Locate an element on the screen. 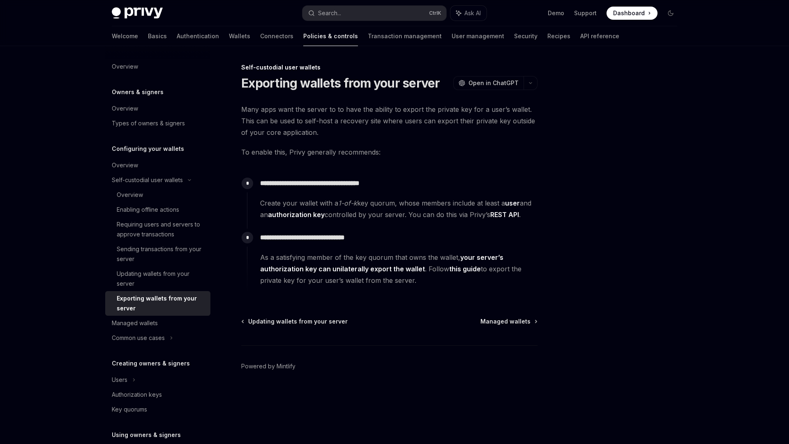 Image resolution: width=789 pixels, height=444 pixels. img: dark logo is located at coordinates (137, 13).